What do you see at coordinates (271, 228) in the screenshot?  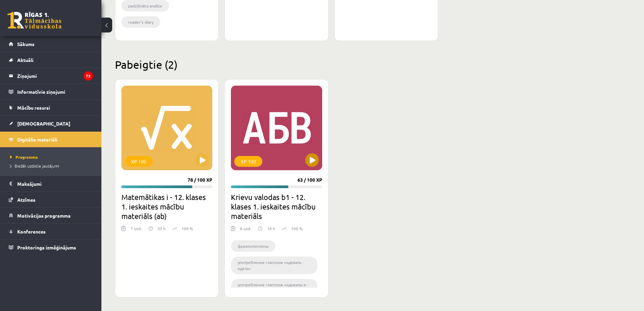 I see `p: 18 h` at bounding box center [271, 228].